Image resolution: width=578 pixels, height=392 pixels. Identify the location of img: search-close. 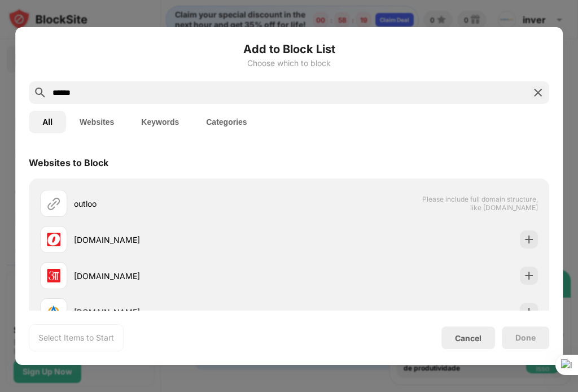
(538, 93).